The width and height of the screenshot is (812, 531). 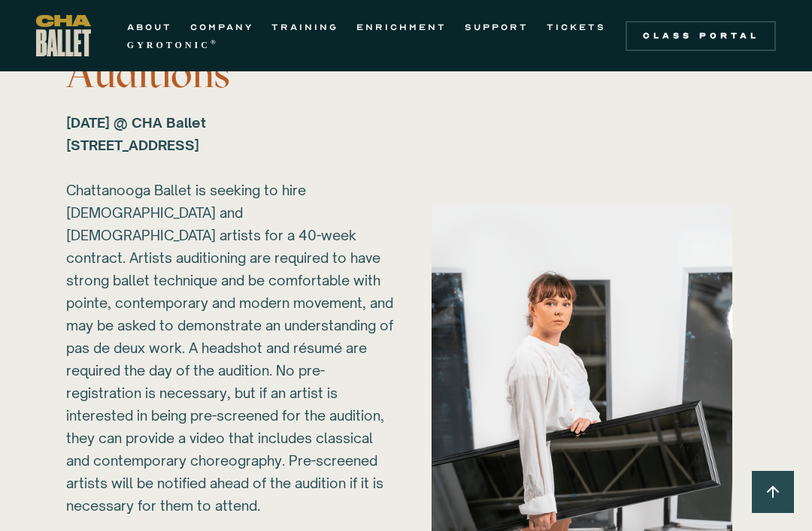 What do you see at coordinates (222, 27) in the screenshot?
I see `a: COMPANY` at bounding box center [222, 27].